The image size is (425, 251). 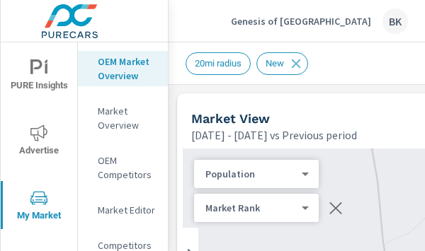 I want to click on p: Market Rank, so click(x=251, y=208).